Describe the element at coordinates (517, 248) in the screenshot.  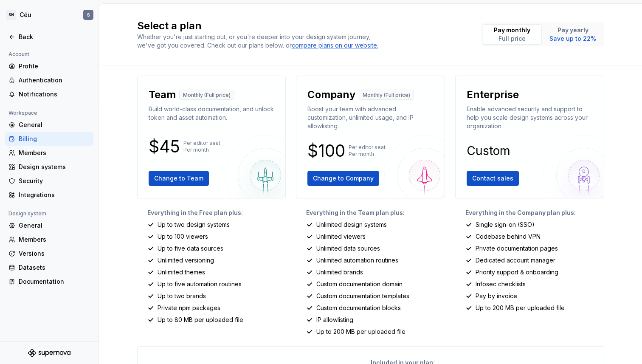
I see `p: Private documentation pages` at that location.